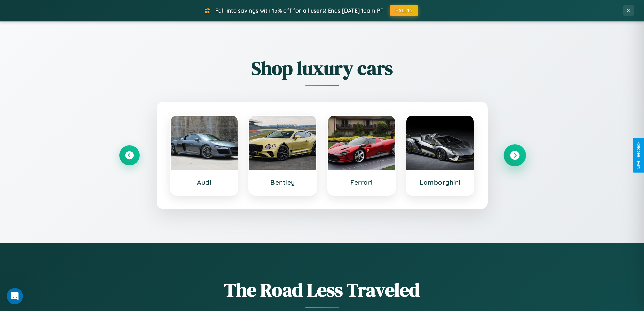 Image resolution: width=644 pixels, height=311 pixels. What do you see at coordinates (404, 10) in the screenshot?
I see `button: FALL15` at bounding box center [404, 10].